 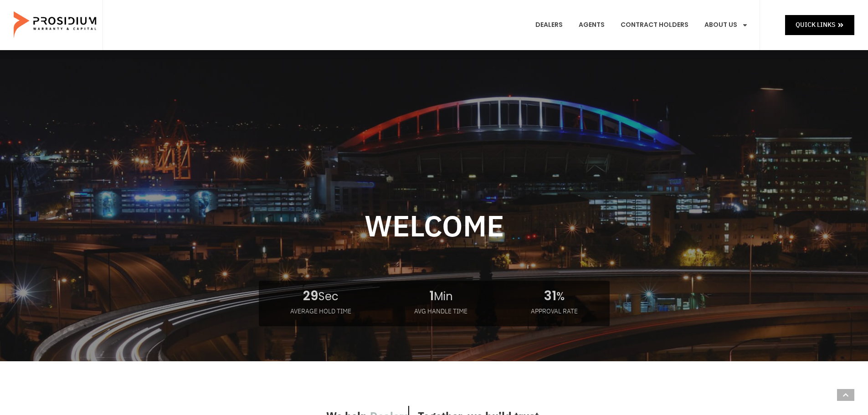 What do you see at coordinates (549, 25) in the screenshot?
I see `a: Dealers` at bounding box center [549, 25].